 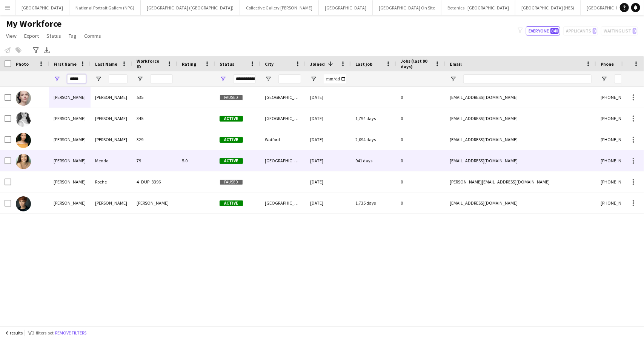 What do you see at coordinates (155, 118) in the screenshot?
I see `div: 345` at bounding box center [155, 118].